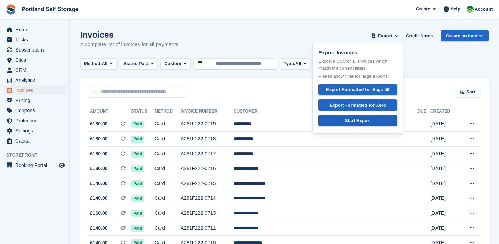 The width and height of the screenshot is (499, 244). Describe the element at coordinates (36, 110) in the screenshot. I see `span: Coupons` at that location.